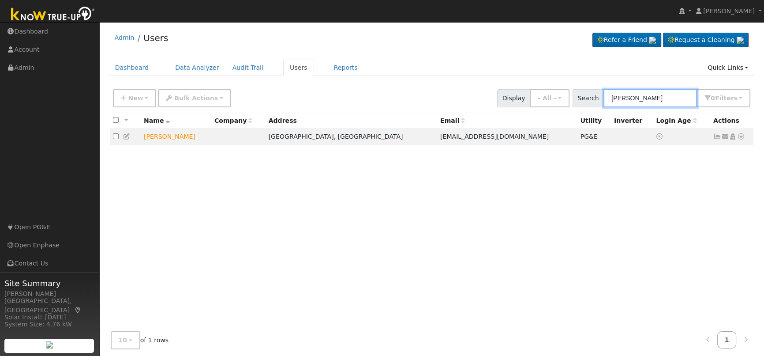  Describe the element at coordinates (157, 120) in the screenshot. I see `span: Name` at that location.